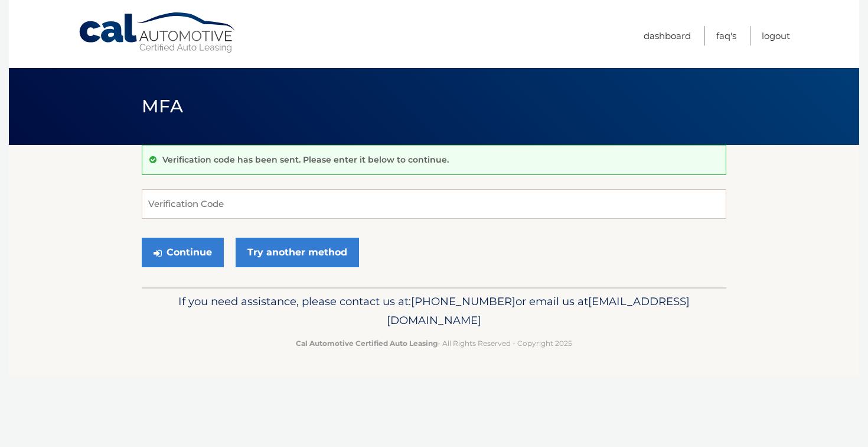  Describe the element at coordinates (667, 35) in the screenshot. I see `a: Dashboard` at that location.